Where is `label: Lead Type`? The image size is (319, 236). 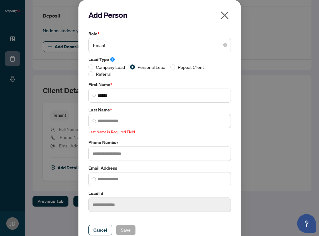
label: Lead Type is located at coordinates (160, 59).